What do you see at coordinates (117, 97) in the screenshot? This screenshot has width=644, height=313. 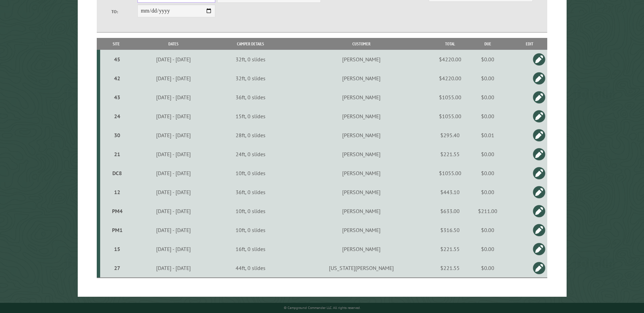 I see `div: 43` at bounding box center [117, 97].